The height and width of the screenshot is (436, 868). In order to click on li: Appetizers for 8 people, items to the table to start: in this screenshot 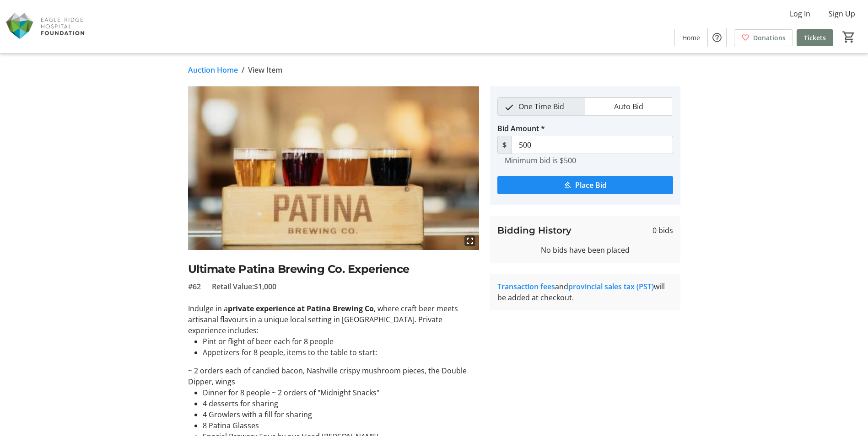, I will do `click(341, 352)`.